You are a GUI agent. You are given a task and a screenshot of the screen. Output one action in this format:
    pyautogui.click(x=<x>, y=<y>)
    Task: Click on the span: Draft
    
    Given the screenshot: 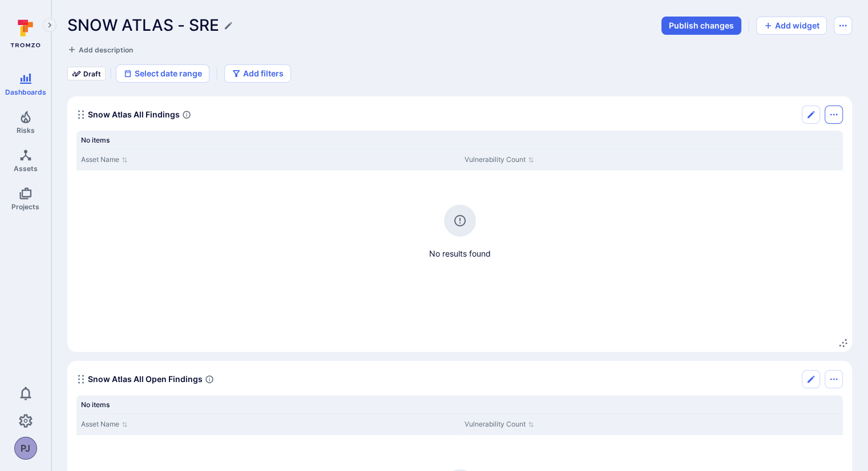 What is the action you would take?
    pyautogui.click(x=92, y=74)
    